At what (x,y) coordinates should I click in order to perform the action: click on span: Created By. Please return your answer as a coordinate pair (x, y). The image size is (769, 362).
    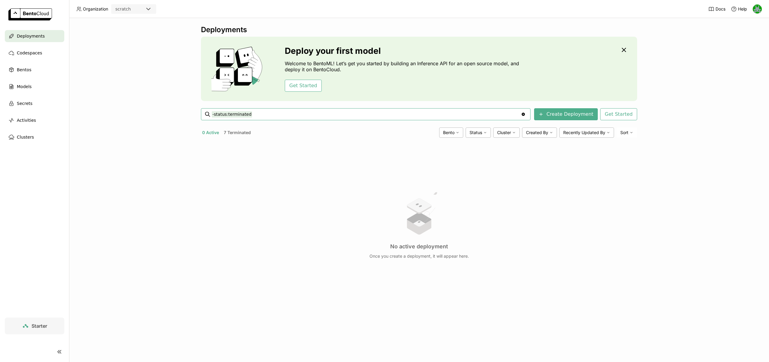
    Looking at the image, I should click on (537, 132).